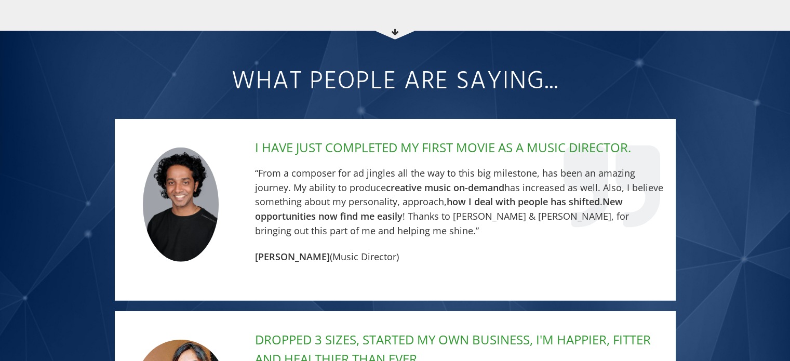  I want to click on strong: how I deal with people has shifted, so click(523, 202).